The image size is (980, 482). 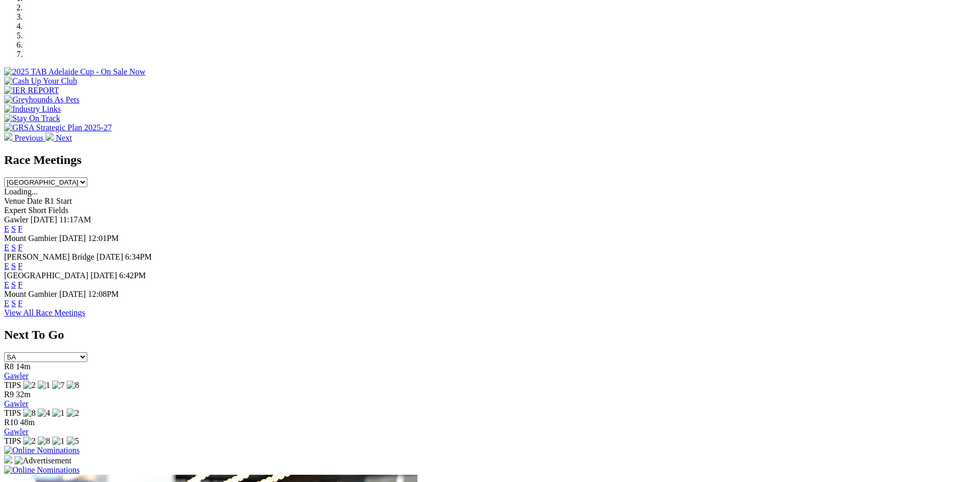 What do you see at coordinates (139, 256) in the screenshot?
I see `span: 6:34PM` at bounding box center [139, 256].